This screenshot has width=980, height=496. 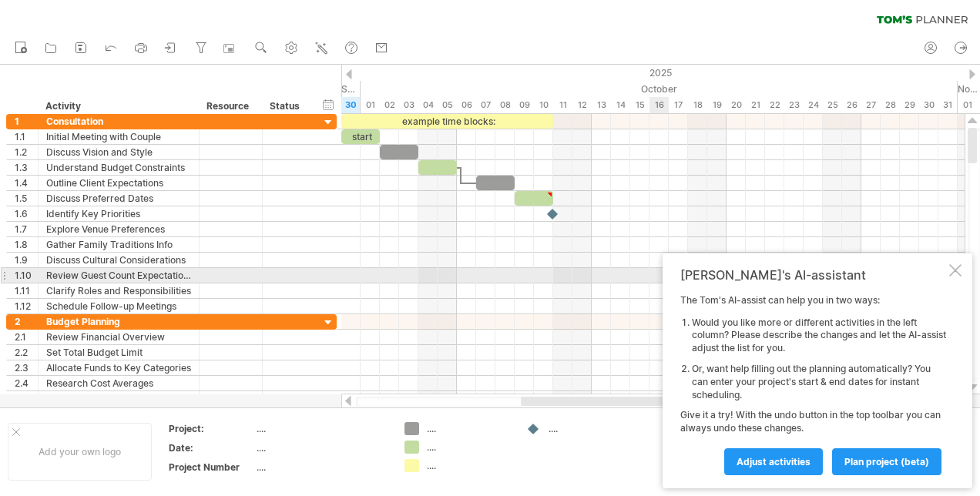 I want to click on div: Discuss Preferred Dates, so click(x=118, y=198).